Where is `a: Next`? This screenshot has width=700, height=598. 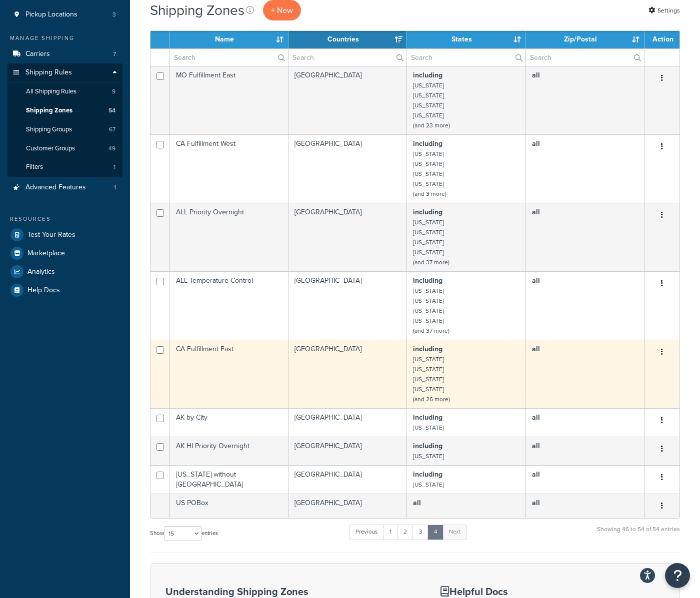 a: Next is located at coordinates (454, 532).